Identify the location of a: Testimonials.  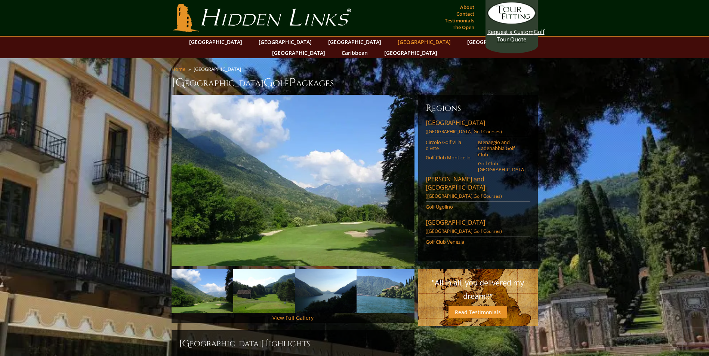
(459, 21).